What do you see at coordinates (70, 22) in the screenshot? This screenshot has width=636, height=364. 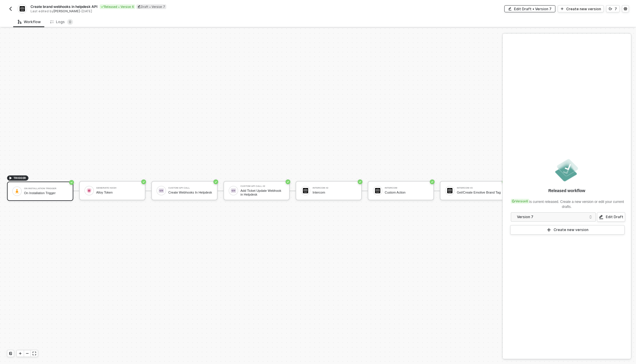 I see `sup: 0` at bounding box center [70, 22].